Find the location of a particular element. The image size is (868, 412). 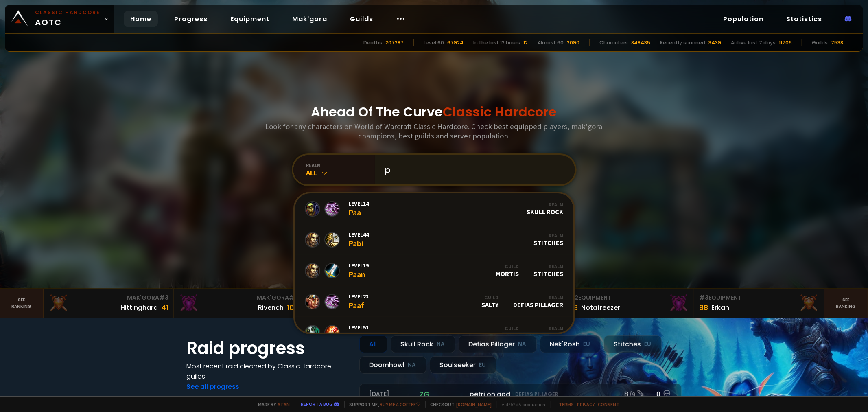

h1: Raid progress is located at coordinates (268, 348).